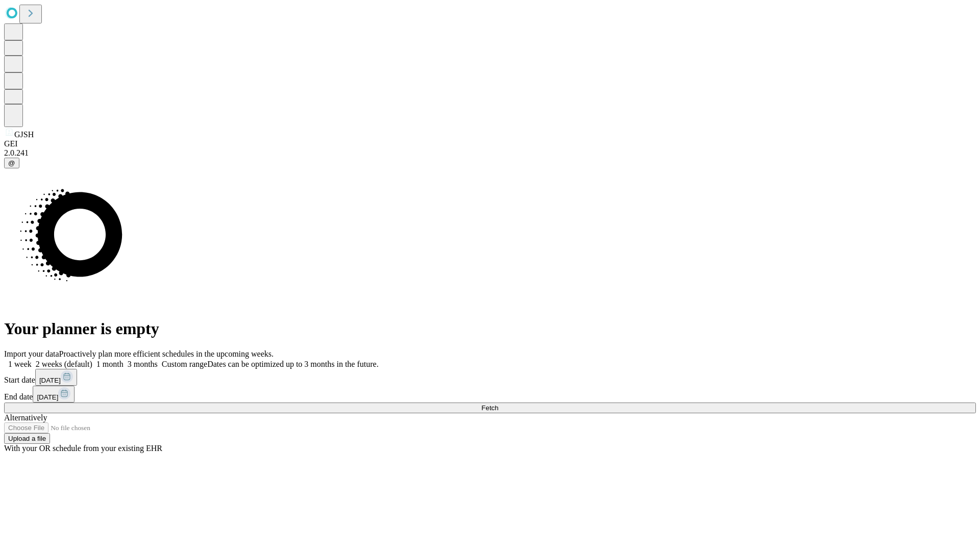 The height and width of the screenshot is (551, 980). What do you see at coordinates (490, 328) in the screenshot?
I see `h1: Your planner is empty` at bounding box center [490, 328].